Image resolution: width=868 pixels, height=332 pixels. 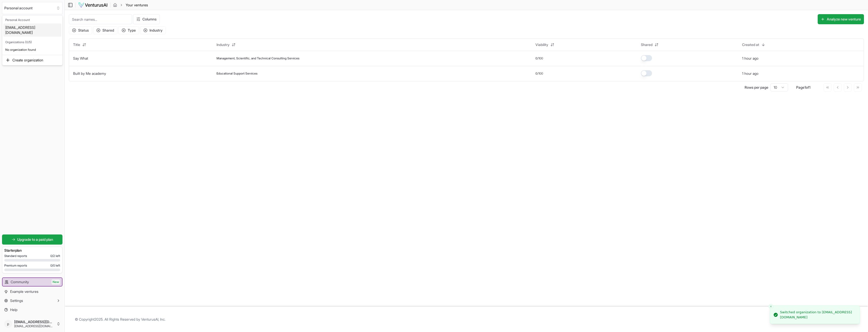 I want to click on div: Create organization, so click(x=33, y=60).